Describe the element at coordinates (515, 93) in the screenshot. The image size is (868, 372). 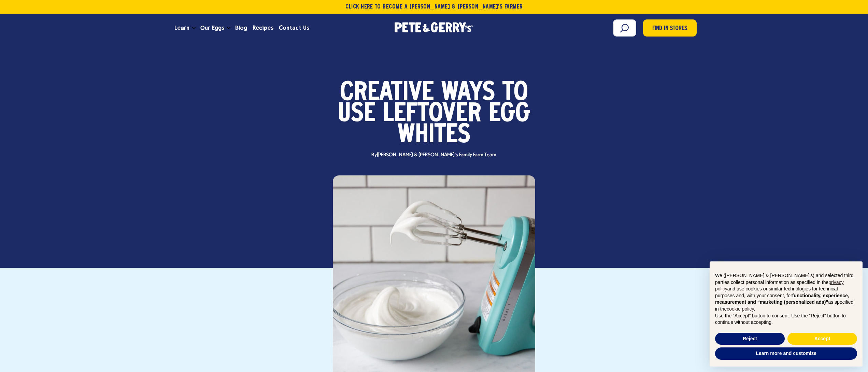
I see `span: to` at that location.